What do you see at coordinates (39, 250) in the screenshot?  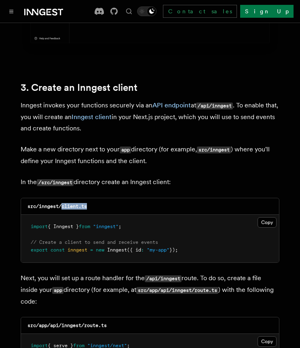 I see `span: export` at bounding box center [39, 250].